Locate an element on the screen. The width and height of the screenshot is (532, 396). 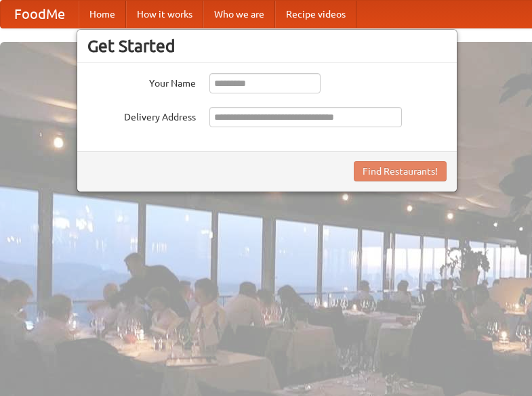
a: How it works is located at coordinates (164, 14).